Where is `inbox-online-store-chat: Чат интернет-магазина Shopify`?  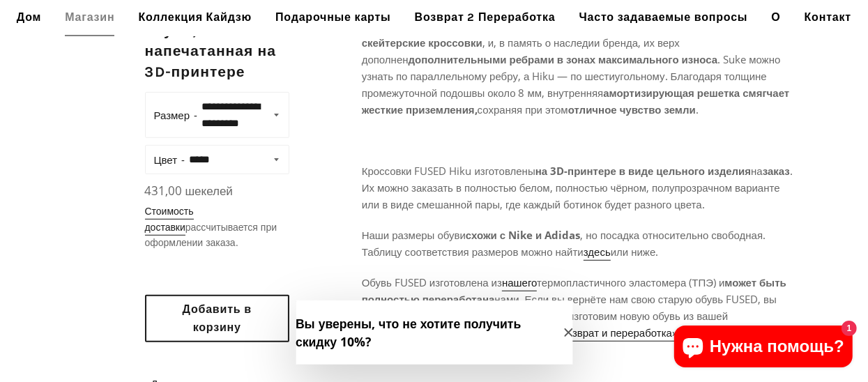 inbox-online-store-chat: Чат интернет-магазина Shopify is located at coordinates (764, 348).